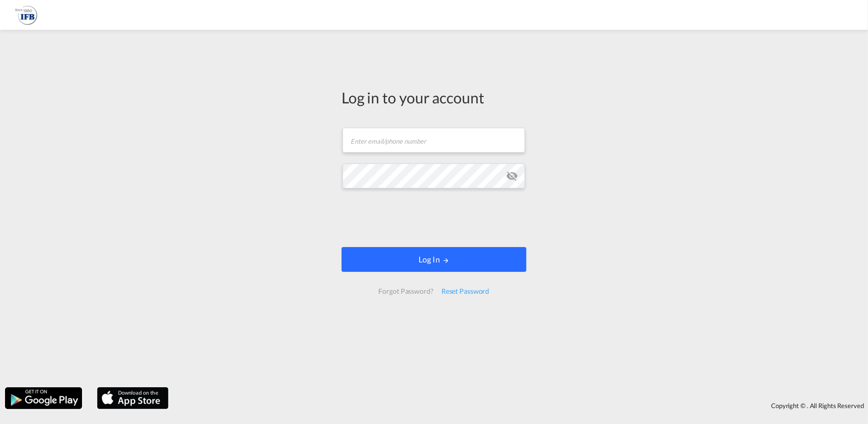  I want to click on div: Copyright © . All Rights Reserved, so click(521, 406).